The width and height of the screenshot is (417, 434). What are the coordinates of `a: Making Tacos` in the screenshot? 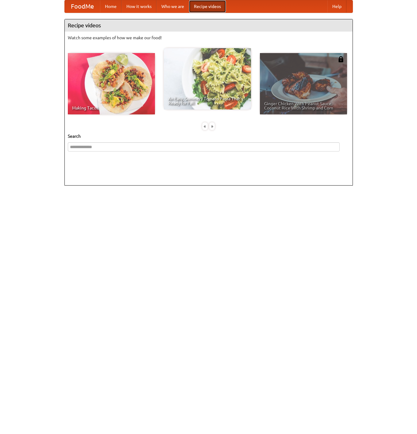 It's located at (111, 84).